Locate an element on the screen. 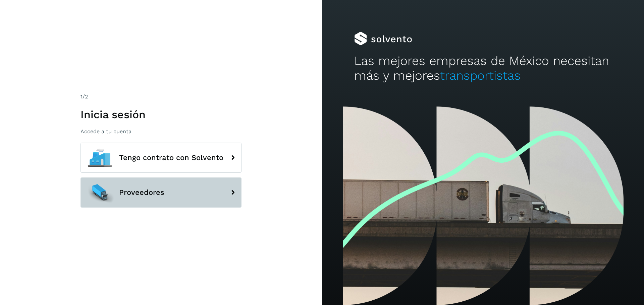 This screenshot has height=305, width=644. button: Proveedores is located at coordinates (161, 193).